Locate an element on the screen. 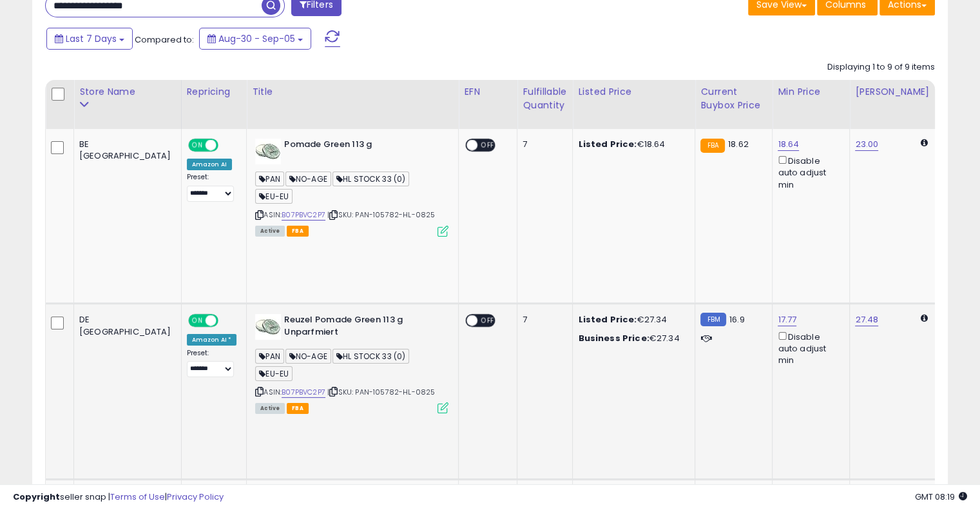 The image size is (980, 510). span: 18.62 is located at coordinates (738, 144).